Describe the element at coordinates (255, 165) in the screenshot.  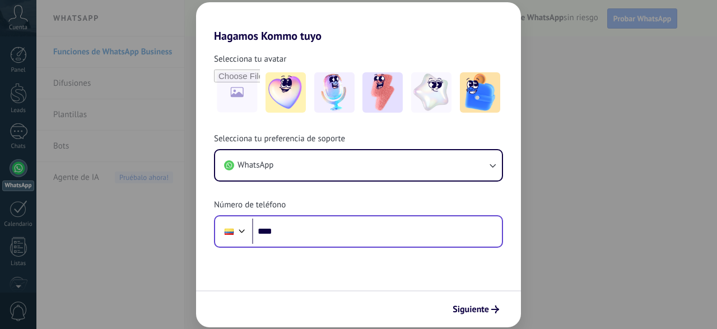
I see `span: WhatsApp` at that location.